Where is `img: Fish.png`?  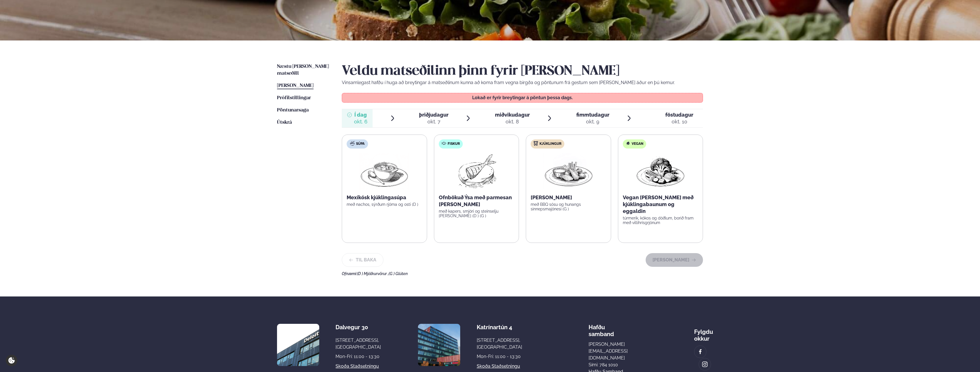
img: Fish.png is located at coordinates (477, 171).